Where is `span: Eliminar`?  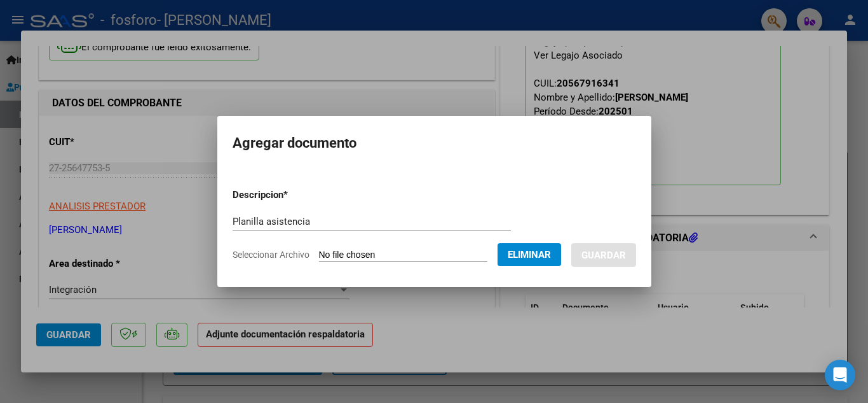 span: Eliminar is located at coordinates (530, 255).